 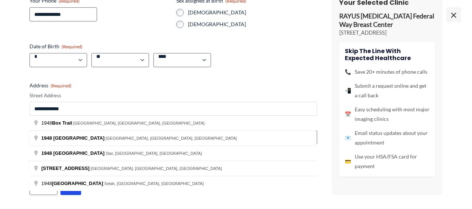 What do you see at coordinates (56, 46) in the screenshot?
I see `legend: Date of Birth` at bounding box center [56, 46].